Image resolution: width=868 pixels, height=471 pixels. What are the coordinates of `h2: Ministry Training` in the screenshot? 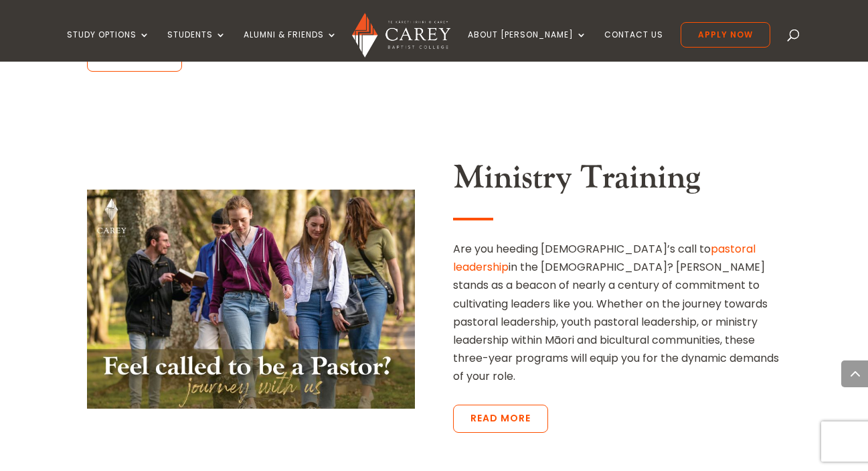 It's located at (617, 181).